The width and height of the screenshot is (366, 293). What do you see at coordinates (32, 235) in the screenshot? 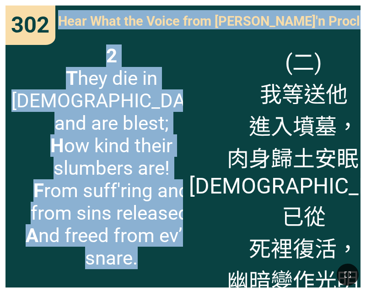
I see `b: A` at bounding box center [32, 235].